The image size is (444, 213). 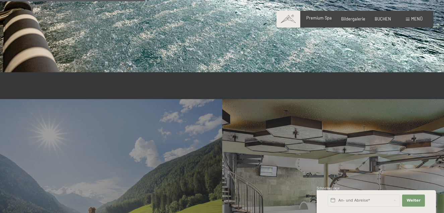 I want to click on a: Premium Spa, so click(x=319, y=18).